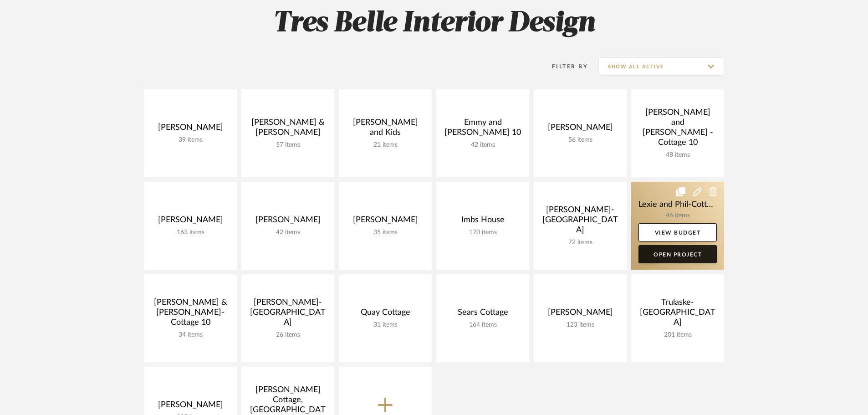  I want to click on div: Quay Cottage, so click(386, 314).